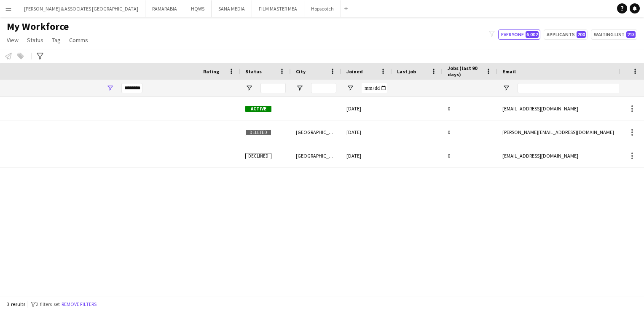 Image resolution: width=644 pixels, height=311 pixels. Describe the element at coordinates (56, 40) in the screenshot. I see `span: Tag` at that location.